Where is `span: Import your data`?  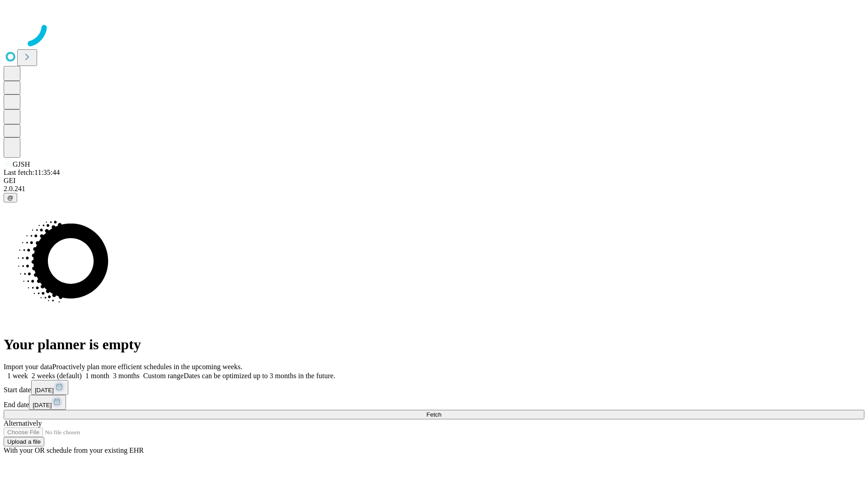 span: Import your data is located at coordinates (28, 367).